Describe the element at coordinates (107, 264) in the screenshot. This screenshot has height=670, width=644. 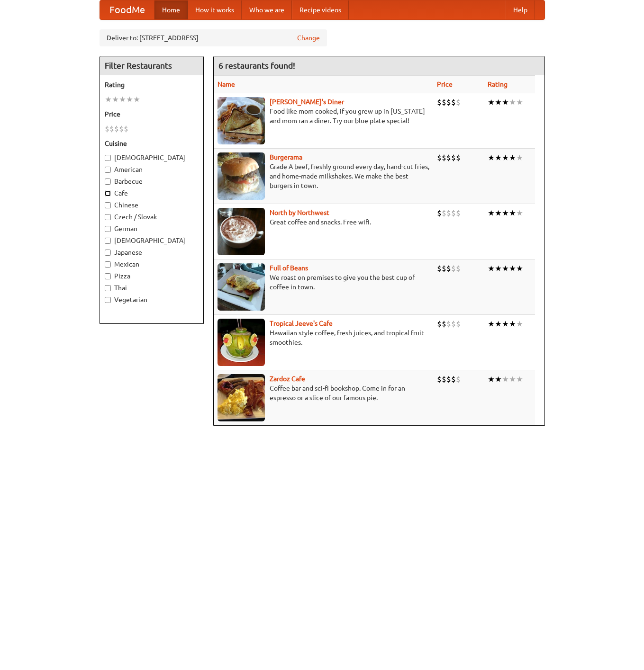
I see `input: Mexican` at that location.